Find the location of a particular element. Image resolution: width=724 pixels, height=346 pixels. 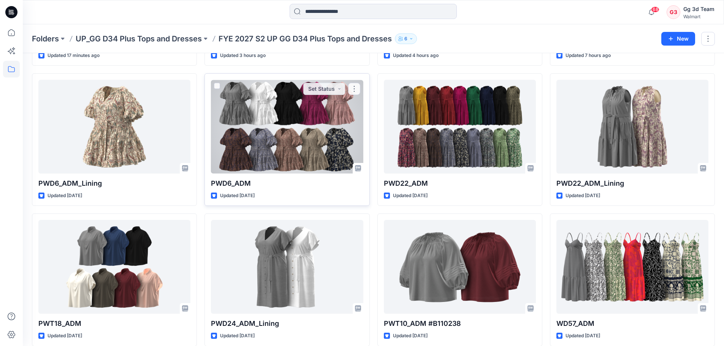

p: PWT18_ADM is located at coordinates (114, 324).